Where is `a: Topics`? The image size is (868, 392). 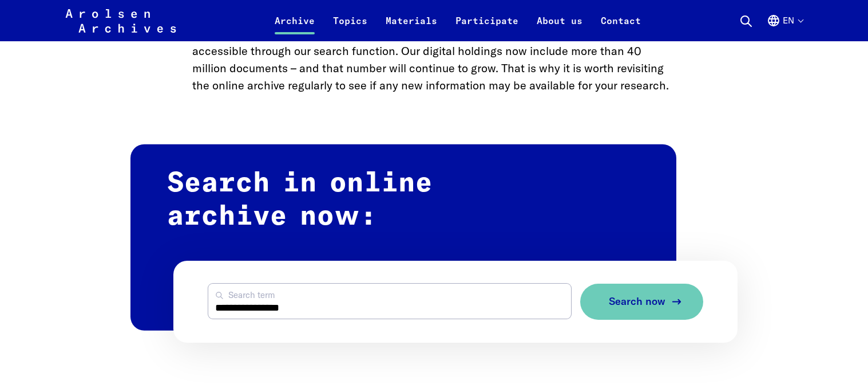
a: Topics is located at coordinates (350, 28).